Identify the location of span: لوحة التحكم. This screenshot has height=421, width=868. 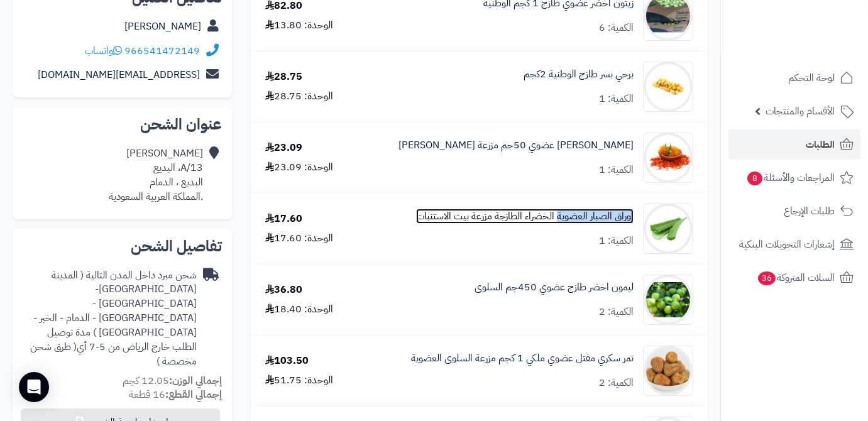
(812, 78).